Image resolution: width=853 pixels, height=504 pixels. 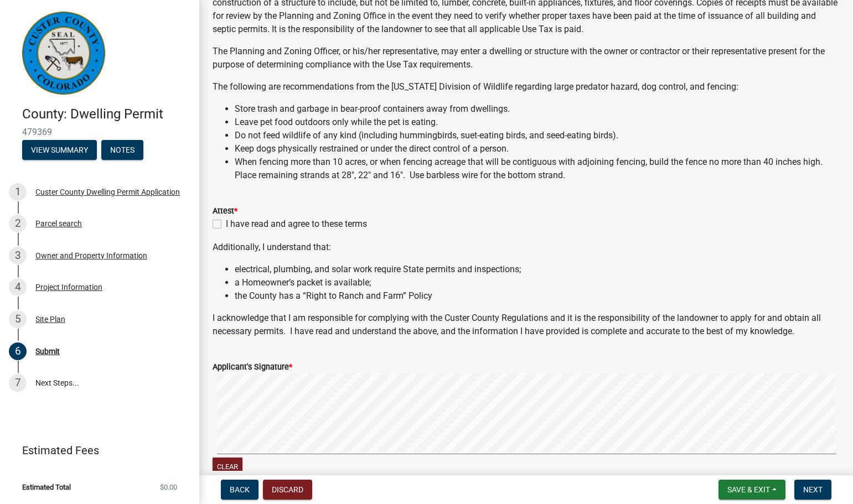 What do you see at coordinates (288, 490) in the screenshot?
I see `button: Discard` at bounding box center [288, 490].